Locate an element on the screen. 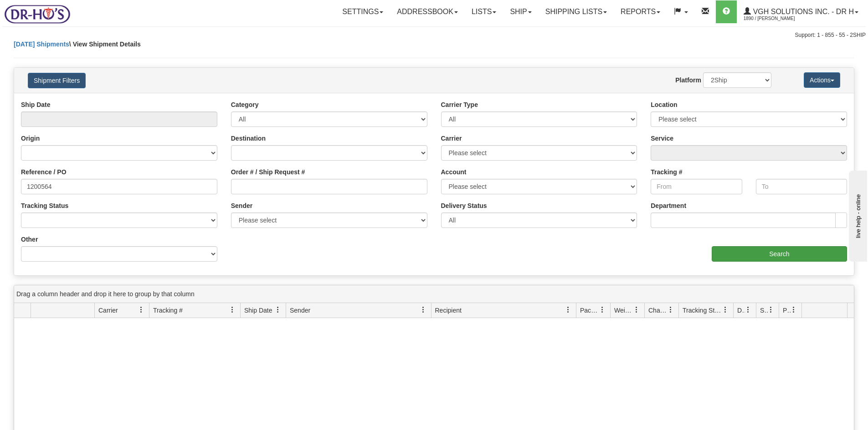 This screenshot has width=868, height=430. button: Shipment Filters is located at coordinates (56, 81).